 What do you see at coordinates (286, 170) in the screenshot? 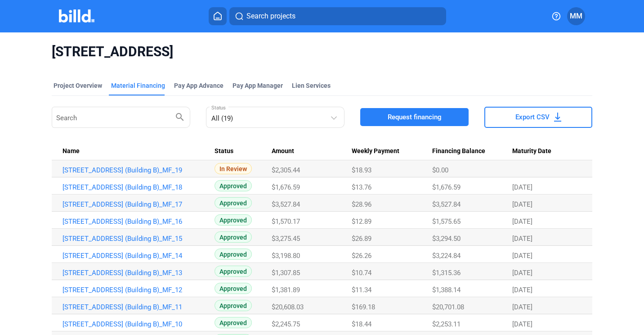
I see `span: $2,305.44` at bounding box center [286, 170].